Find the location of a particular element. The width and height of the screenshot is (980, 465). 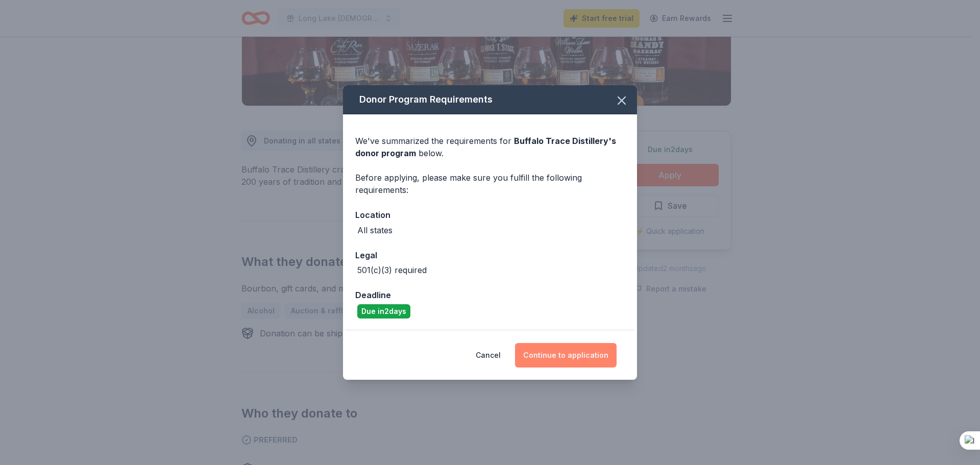

button: Continue to application is located at coordinates (565, 355).